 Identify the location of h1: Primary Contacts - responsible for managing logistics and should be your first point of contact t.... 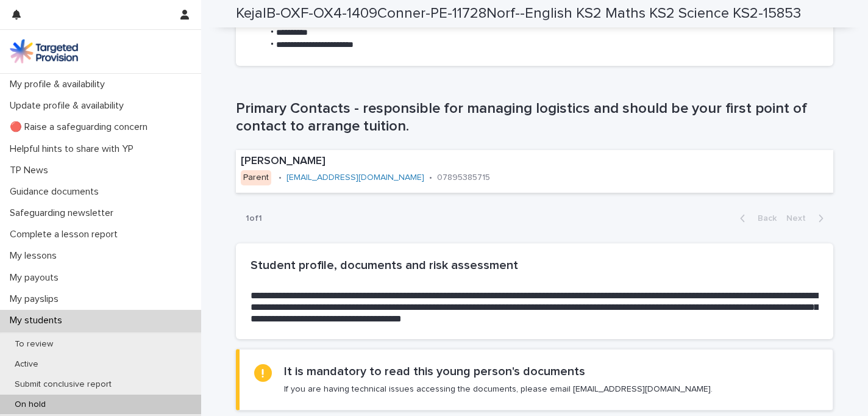
(535, 118).